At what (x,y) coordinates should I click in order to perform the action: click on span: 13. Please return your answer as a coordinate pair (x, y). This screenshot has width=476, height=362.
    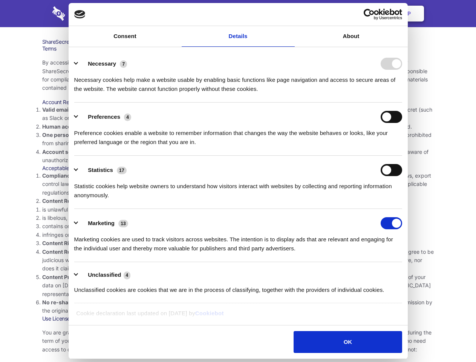
    Looking at the image, I should click on (123, 224).